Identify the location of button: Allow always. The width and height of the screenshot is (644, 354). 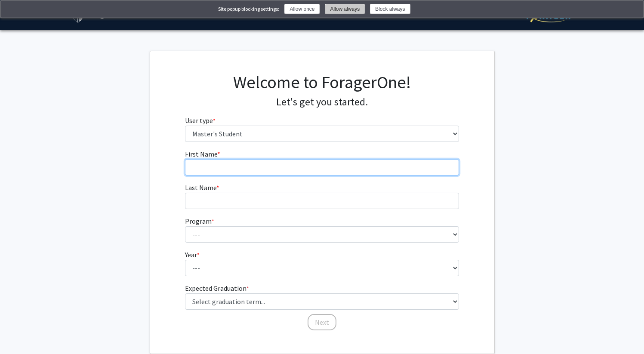
(345, 9).